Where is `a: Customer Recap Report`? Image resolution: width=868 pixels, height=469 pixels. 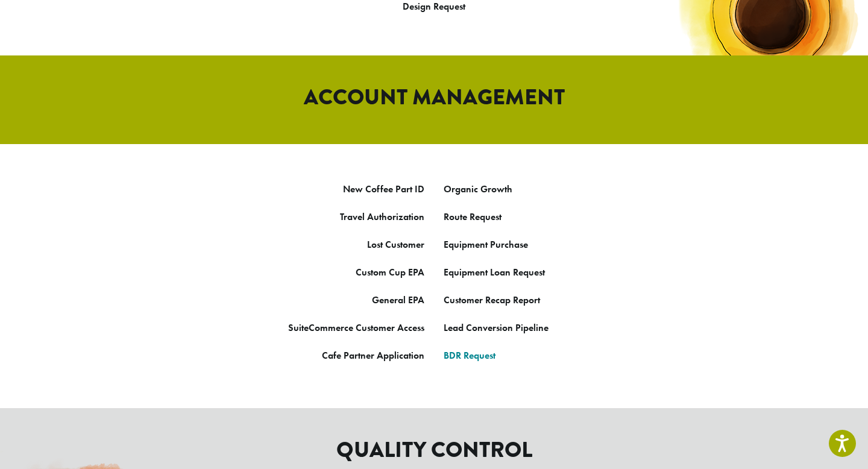 a: Customer Recap Report is located at coordinates (491, 300).